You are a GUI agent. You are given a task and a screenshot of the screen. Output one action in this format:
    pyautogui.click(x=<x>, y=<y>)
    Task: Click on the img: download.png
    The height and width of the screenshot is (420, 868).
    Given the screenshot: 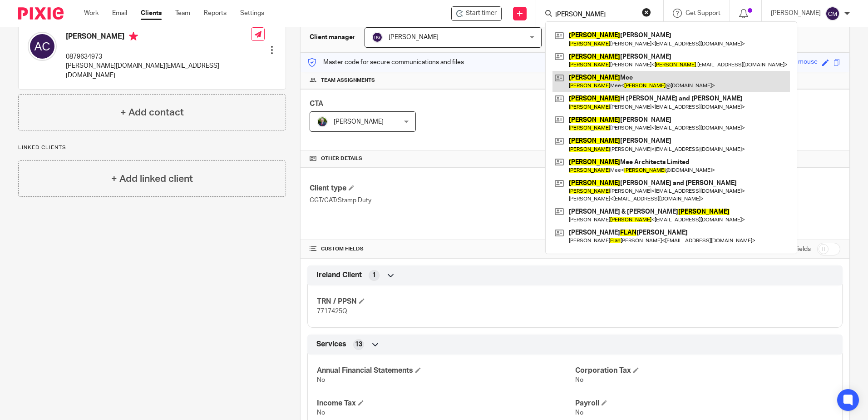 What is the action you would take?
    pyautogui.click(x=322, y=122)
    